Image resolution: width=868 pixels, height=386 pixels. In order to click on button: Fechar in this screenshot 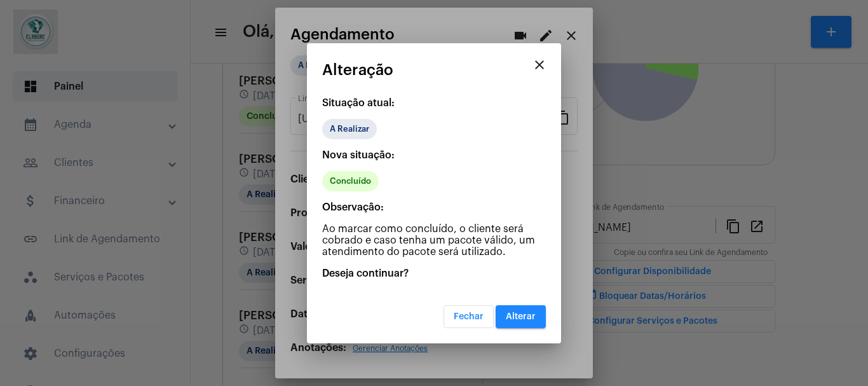, I will do `click(468, 317)`.